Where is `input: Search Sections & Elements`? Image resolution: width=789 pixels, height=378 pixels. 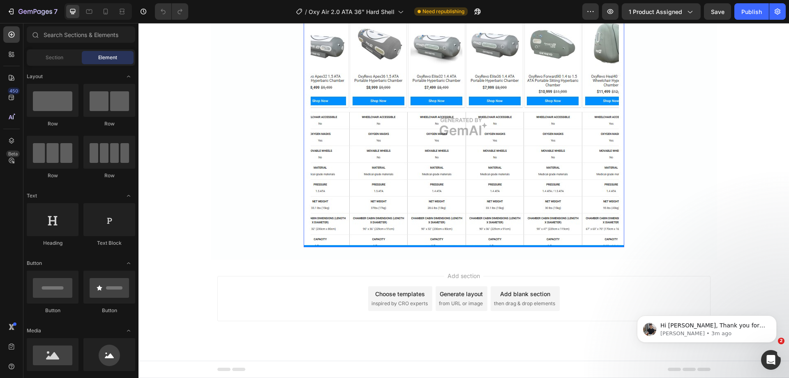
input: Search Sections & Elements is located at coordinates (81, 35).